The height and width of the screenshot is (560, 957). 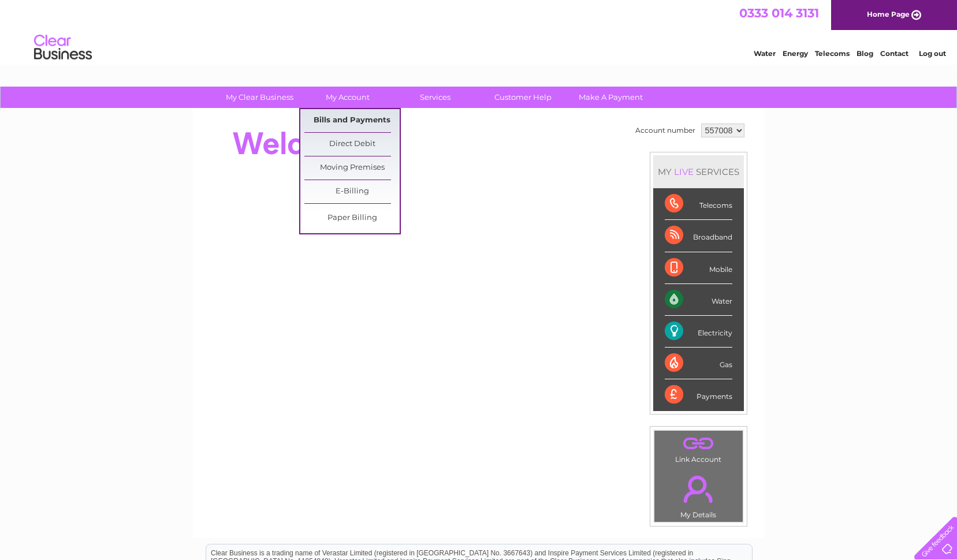 I want to click on a: Log out, so click(x=932, y=53).